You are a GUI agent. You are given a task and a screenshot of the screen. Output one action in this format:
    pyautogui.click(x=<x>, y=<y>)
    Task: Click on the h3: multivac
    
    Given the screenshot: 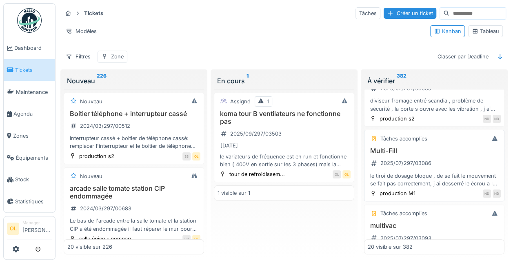 What is the action you would take?
    pyautogui.click(x=434, y=225)
    